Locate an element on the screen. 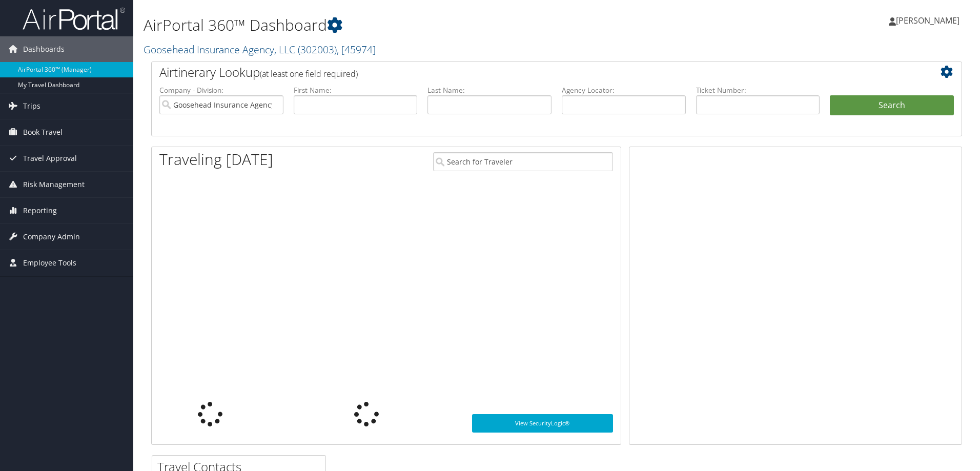 Image resolution: width=980 pixels, height=471 pixels. span: Risk Management is located at coordinates (54, 185).